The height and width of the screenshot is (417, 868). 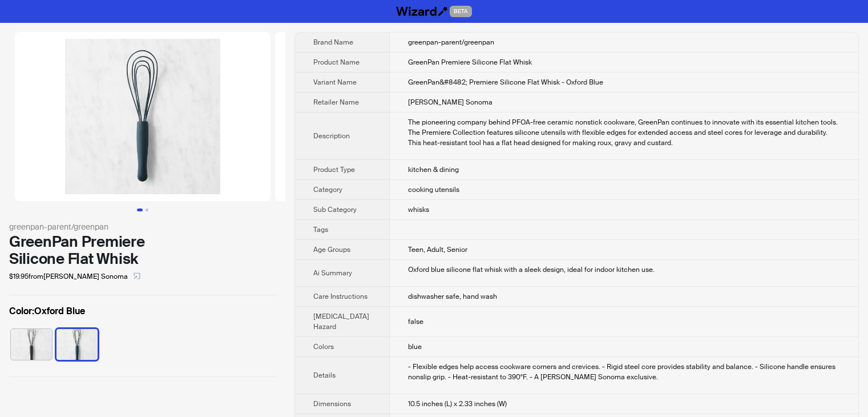 I want to click on span: Brand Name, so click(x=333, y=43).